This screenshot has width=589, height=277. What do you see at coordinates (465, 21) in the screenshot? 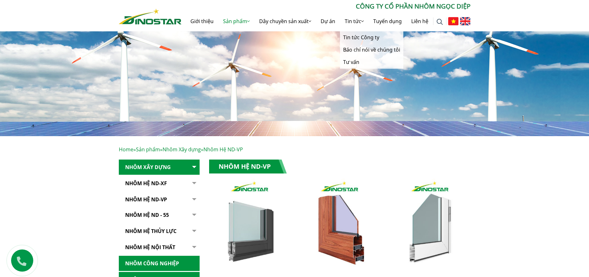
I see `img: English` at bounding box center [465, 21].